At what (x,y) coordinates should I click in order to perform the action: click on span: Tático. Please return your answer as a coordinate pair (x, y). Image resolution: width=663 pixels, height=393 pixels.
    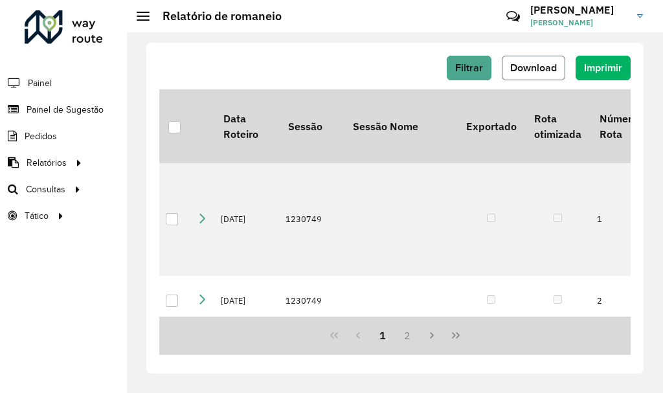
    Looking at the image, I should click on (36, 215).